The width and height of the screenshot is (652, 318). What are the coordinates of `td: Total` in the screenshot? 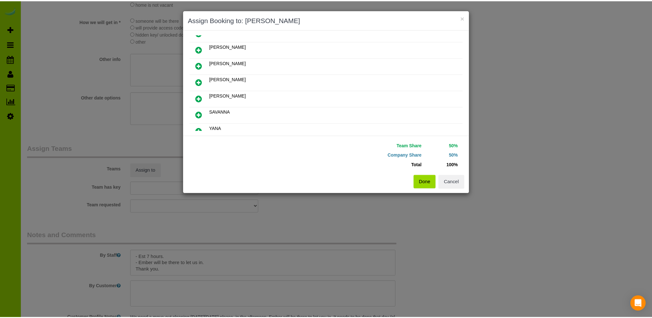 It's located at (380, 165).